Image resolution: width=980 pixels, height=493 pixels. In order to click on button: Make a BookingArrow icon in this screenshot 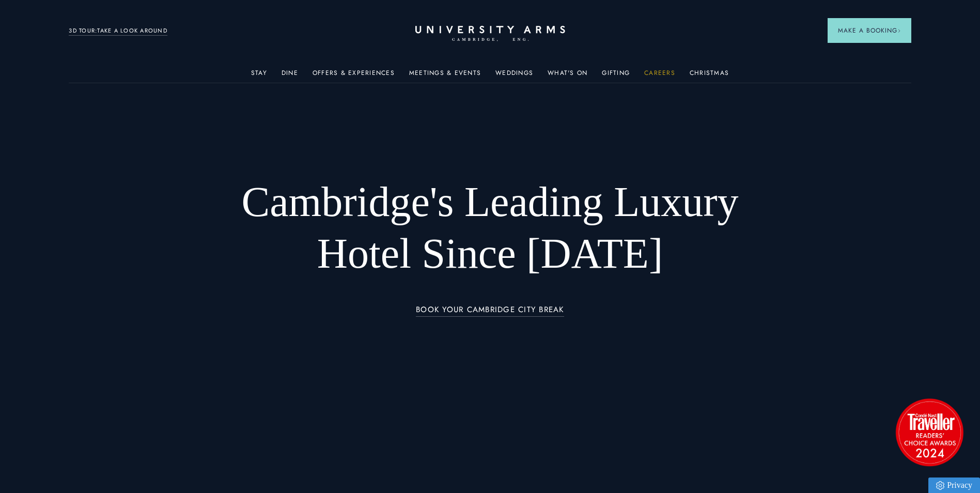, I will do `click(870, 31)`.